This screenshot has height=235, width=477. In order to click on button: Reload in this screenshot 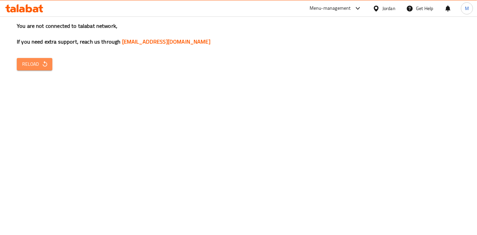, I will do `click(35, 64)`.